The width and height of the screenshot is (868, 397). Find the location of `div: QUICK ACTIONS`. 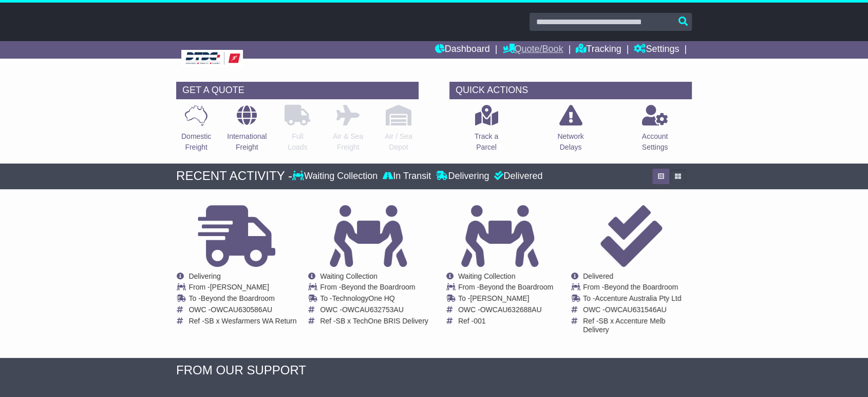

div: QUICK ACTIONS is located at coordinates (570, 90).